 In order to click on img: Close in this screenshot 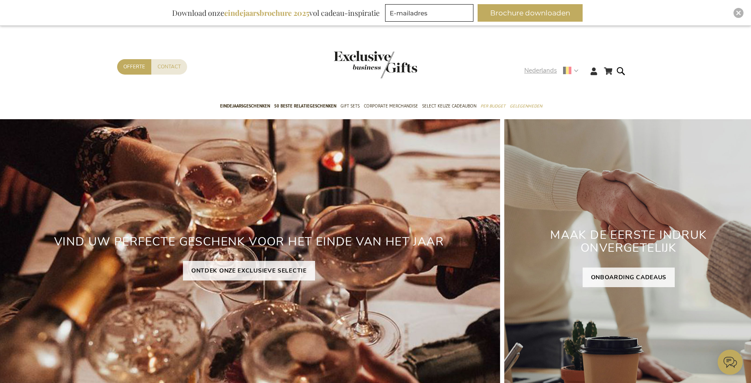, I will do `click(739, 13)`.